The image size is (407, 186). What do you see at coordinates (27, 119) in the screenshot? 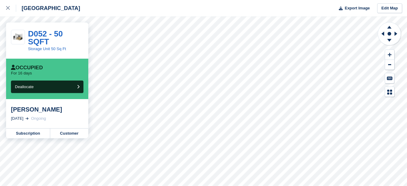
I see `img: arrow-right-light-icn-cde0832a797a2874e46488d9cf13f60e5c3a73dbe684e267c42b8395dfbc2abf.svg` at bounding box center [27, 119].